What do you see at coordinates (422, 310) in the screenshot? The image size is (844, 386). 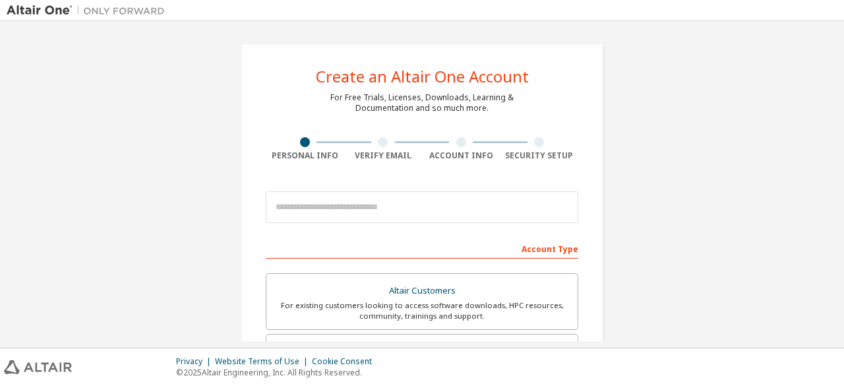 I see `div: For existing customers looking to access software downloads, HPC resources, community, trainings ...` at bounding box center [422, 310].